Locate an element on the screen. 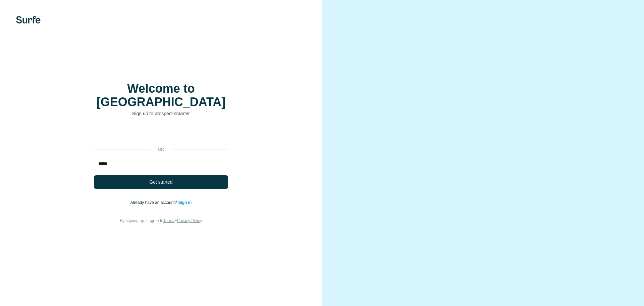 Image resolution: width=644 pixels, height=306 pixels. a: Sign in is located at coordinates (185, 203).